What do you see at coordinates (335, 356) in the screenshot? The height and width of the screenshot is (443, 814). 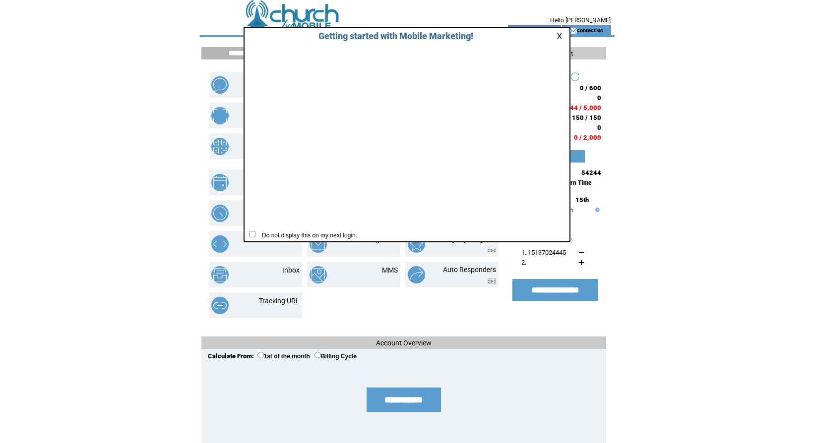 I see `label: Billing Cycle` at bounding box center [335, 356].